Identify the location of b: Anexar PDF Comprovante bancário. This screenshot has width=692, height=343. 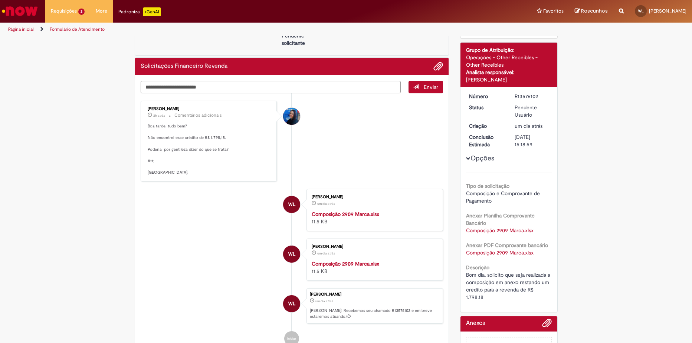
(507, 246).